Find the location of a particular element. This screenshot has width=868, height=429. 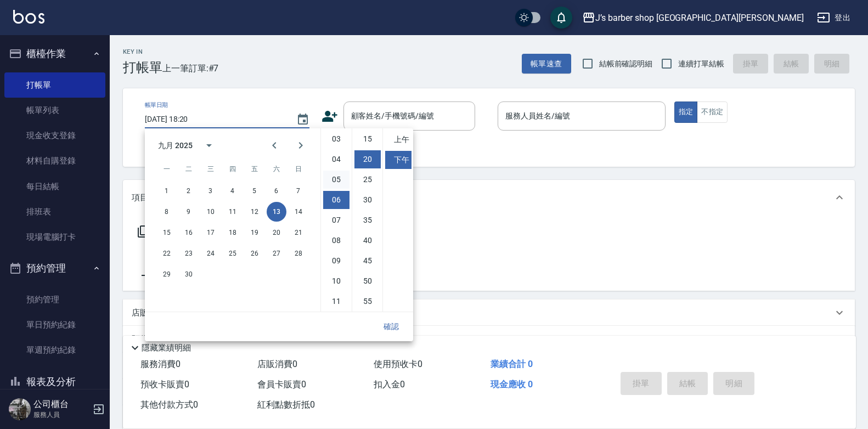

span: 會員卡販賣 0 is located at coordinates (281, 384).